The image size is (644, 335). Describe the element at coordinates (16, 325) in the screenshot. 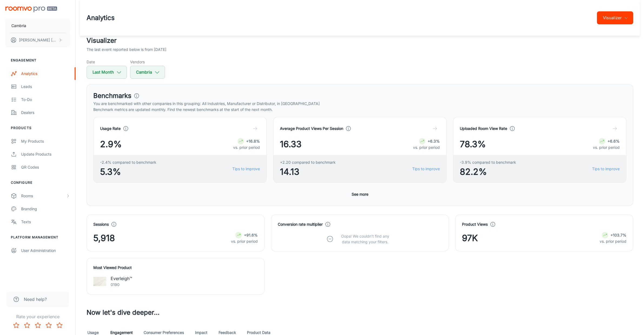

I see `button: Rate 1 star` at that location.